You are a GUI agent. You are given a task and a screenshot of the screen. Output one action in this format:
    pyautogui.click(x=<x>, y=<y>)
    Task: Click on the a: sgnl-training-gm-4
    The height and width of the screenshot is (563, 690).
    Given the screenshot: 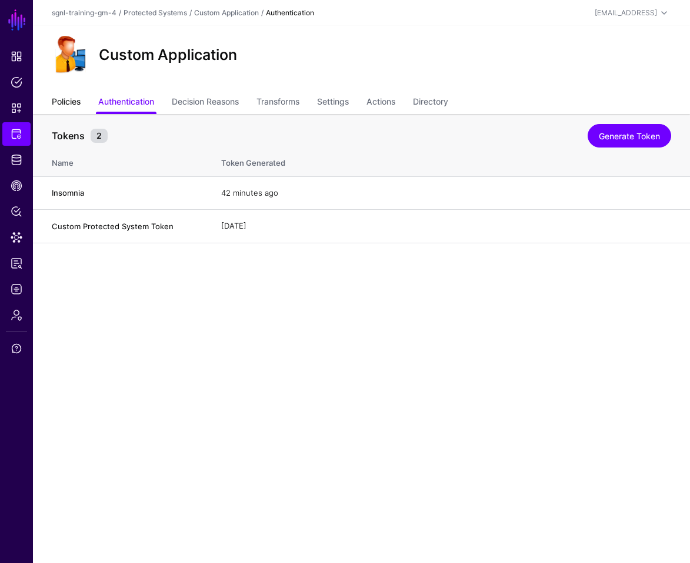 What is the action you would take?
    pyautogui.click(x=84, y=12)
    